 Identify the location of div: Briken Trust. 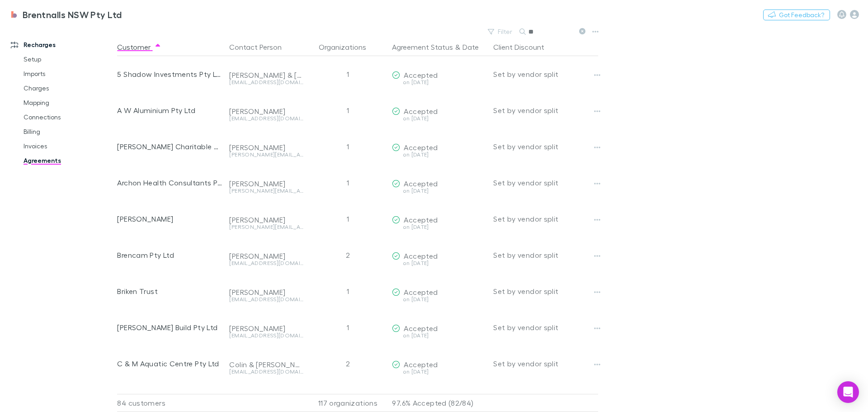
(170, 291).